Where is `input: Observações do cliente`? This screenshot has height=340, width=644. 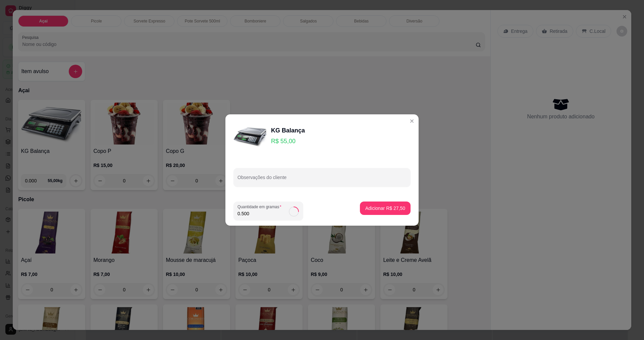 input: Observações do cliente is located at coordinates (322, 180).